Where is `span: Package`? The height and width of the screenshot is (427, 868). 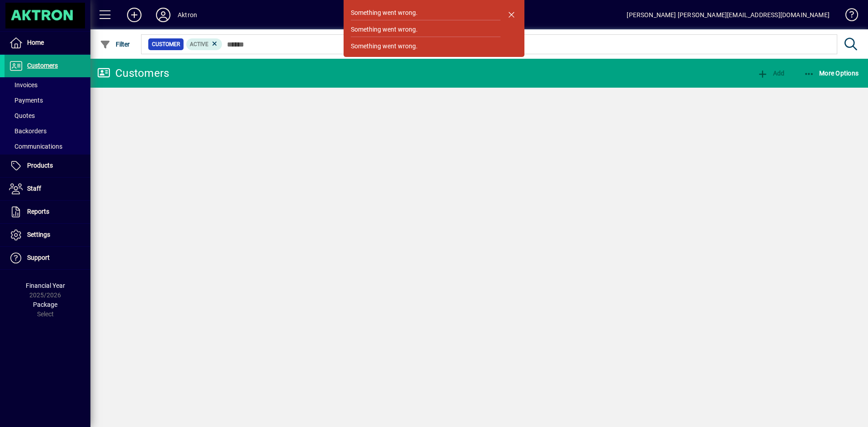 span: Package is located at coordinates (45, 304).